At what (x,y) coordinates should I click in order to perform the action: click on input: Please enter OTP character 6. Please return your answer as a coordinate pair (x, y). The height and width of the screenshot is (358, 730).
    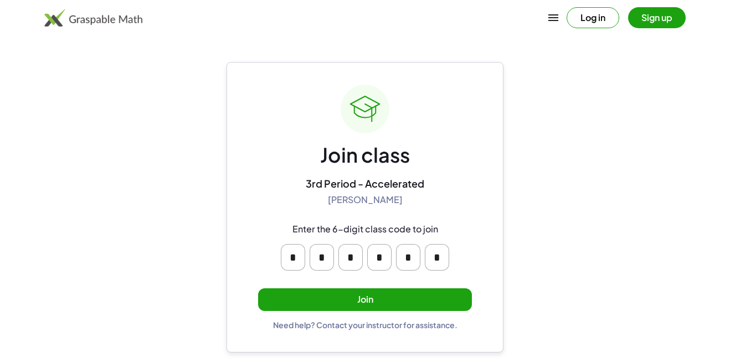
    Looking at the image, I should click on (437, 258).